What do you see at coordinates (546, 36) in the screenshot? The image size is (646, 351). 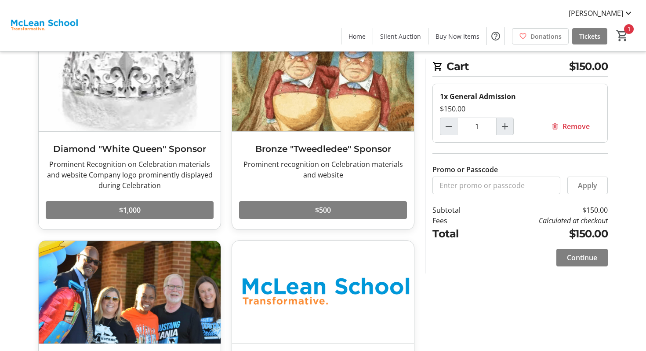 I see `span: Donations` at bounding box center [546, 36].